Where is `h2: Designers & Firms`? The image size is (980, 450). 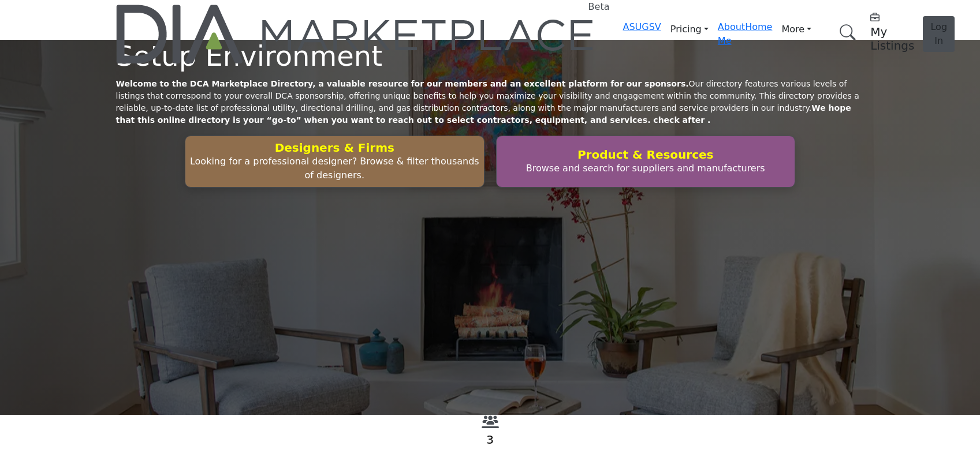 h2: Designers & Firms is located at coordinates (334, 148).